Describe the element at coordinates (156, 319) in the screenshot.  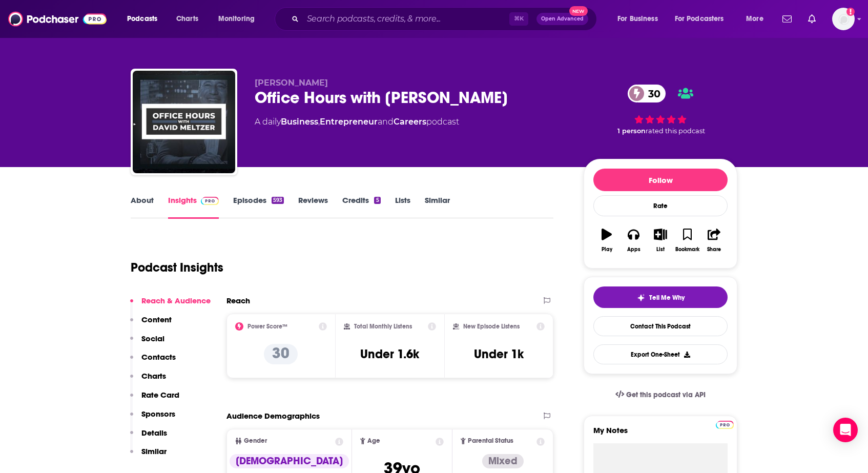
I see `p: Content` at that location.